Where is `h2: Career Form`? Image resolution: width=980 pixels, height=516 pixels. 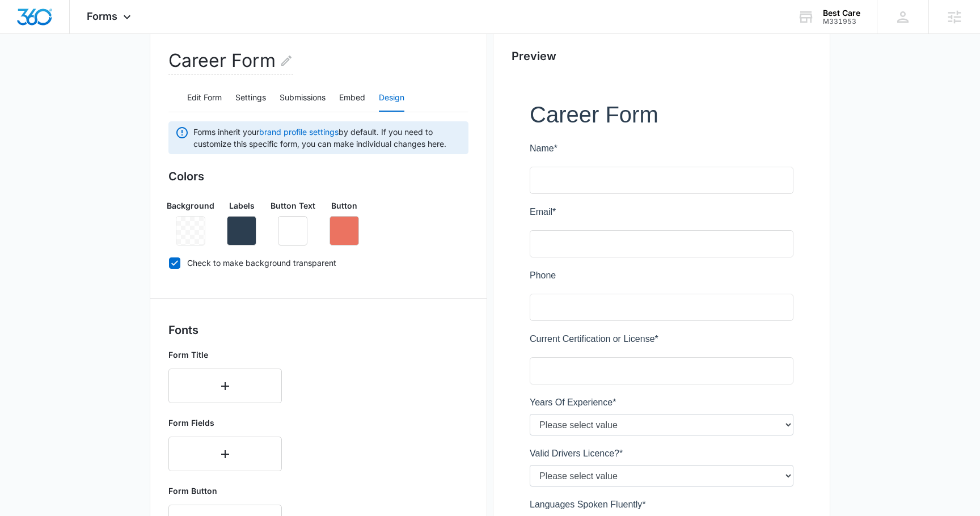
h2: Career Form is located at coordinates (231, 61).